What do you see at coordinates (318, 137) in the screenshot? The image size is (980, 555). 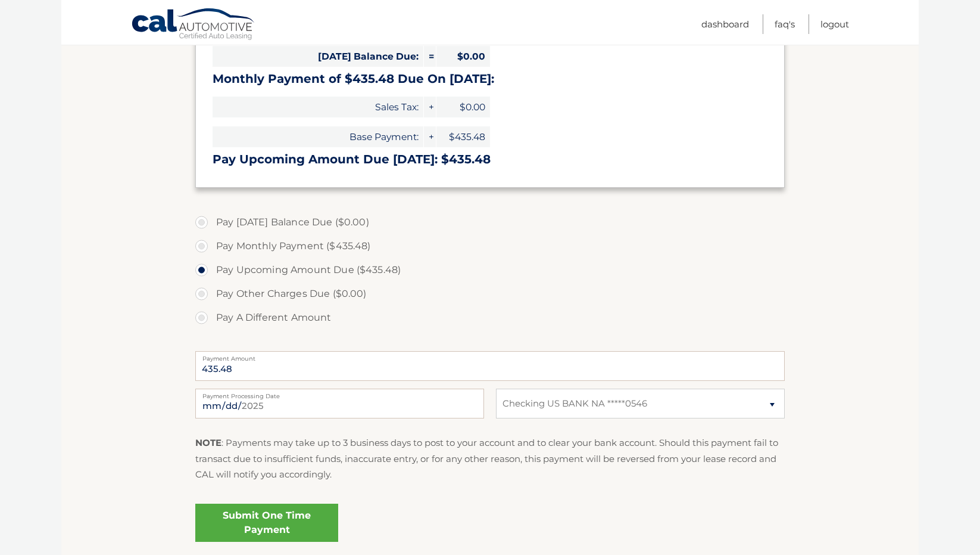 I see `span: Base Payment:` at bounding box center [318, 137].